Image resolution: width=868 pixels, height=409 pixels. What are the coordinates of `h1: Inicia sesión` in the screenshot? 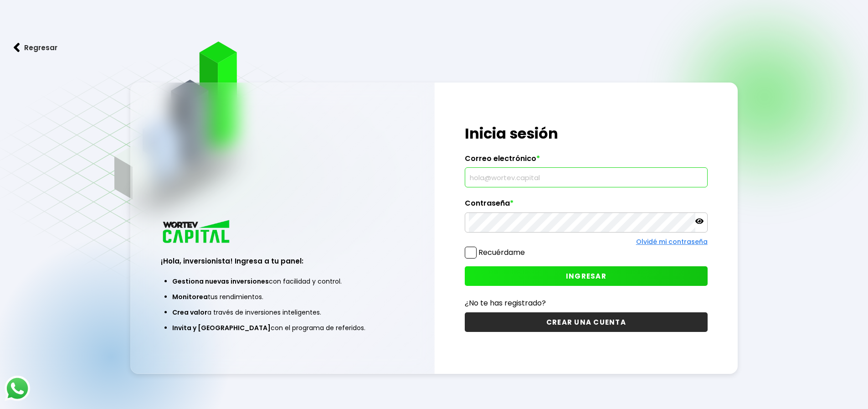 It's located at (586, 134).